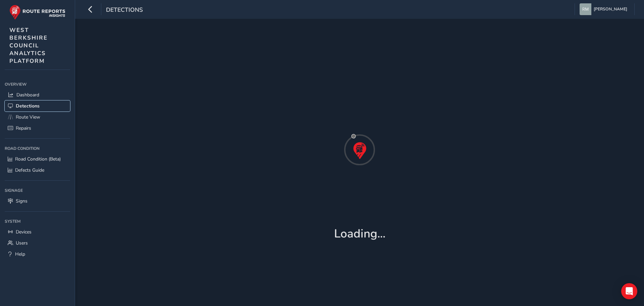 The image size is (644, 306). I want to click on div: Open Intercom Messenger, so click(629, 291).